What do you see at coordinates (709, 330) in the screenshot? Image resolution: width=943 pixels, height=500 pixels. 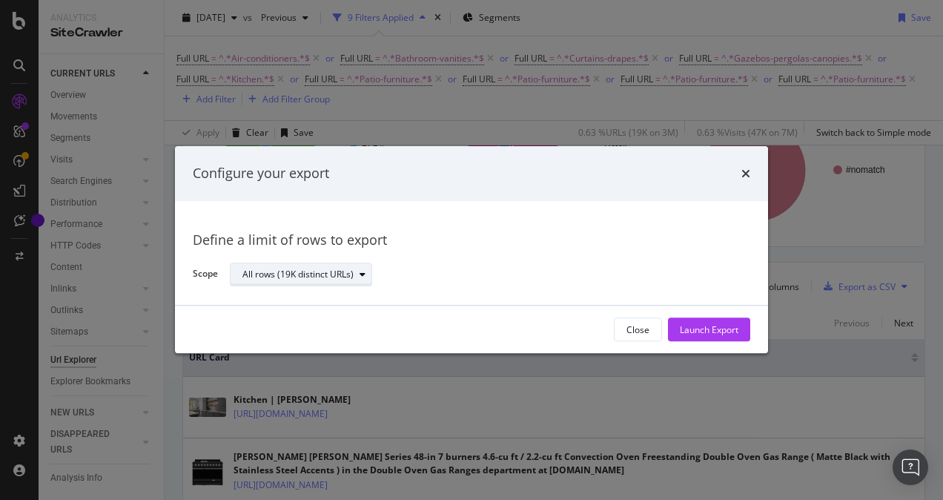 I see `button: Launch Export` at bounding box center [709, 330].